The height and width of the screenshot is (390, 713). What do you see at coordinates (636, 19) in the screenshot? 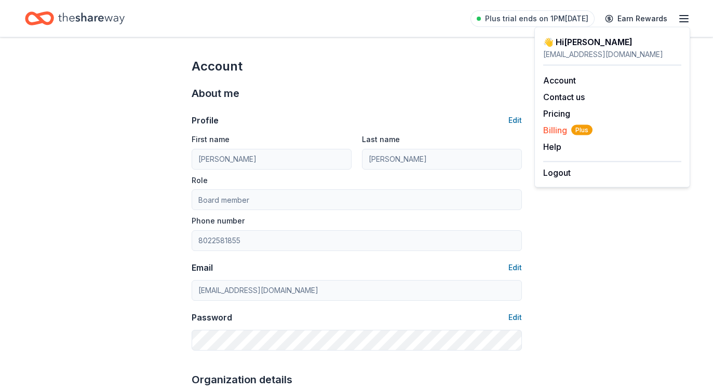
I see `a: Earn Rewards` at bounding box center [636, 19].